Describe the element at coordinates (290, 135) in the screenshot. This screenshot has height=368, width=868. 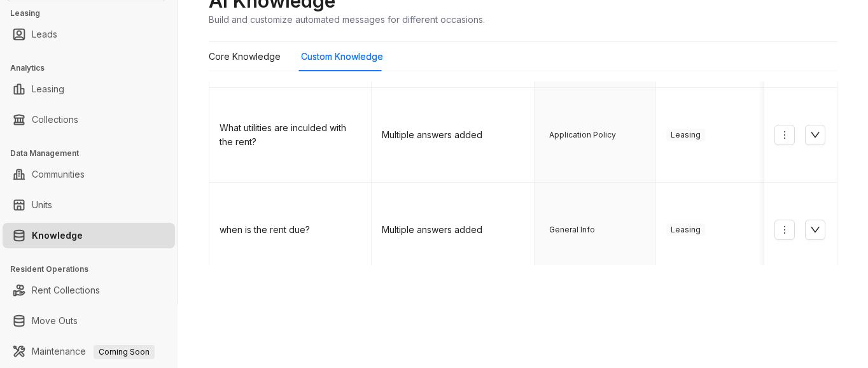
I see `div: What utilities are inculded with the rent?` at that location.